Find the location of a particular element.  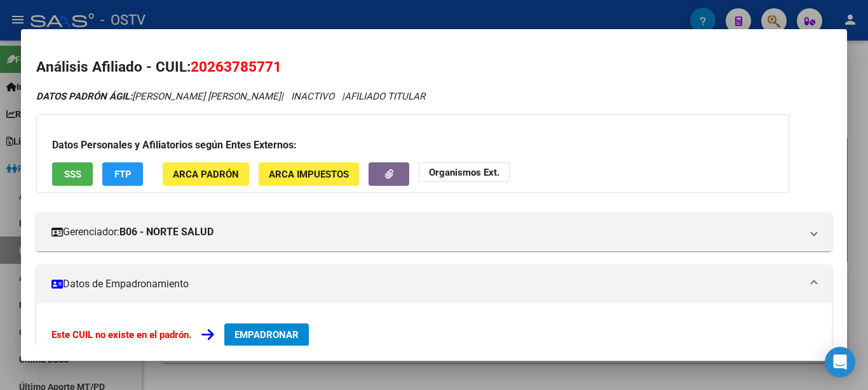

span: 20263785771 is located at coordinates (236, 67).